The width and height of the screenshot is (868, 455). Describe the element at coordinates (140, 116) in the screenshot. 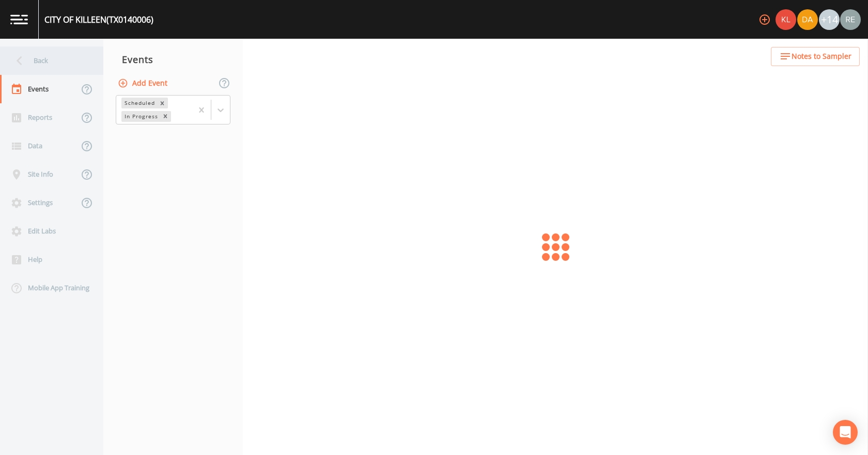

I see `div: In Progress` at that location.